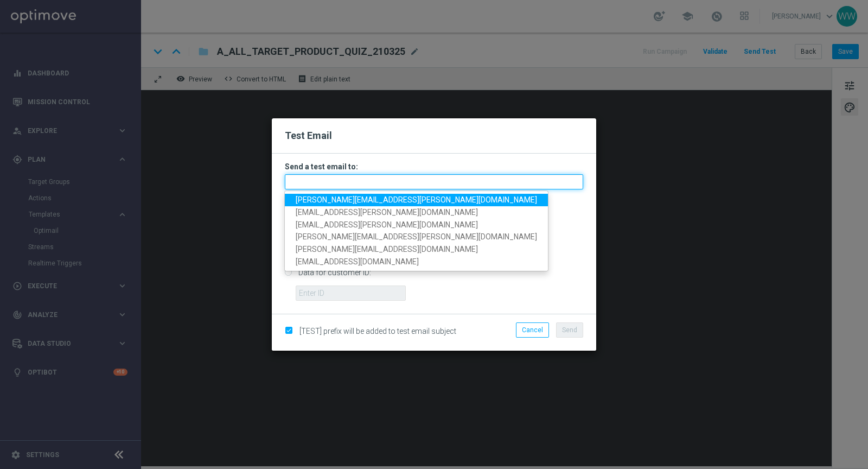 The image size is (868, 469). I want to click on h3: Send a test email to:, so click(434, 167).